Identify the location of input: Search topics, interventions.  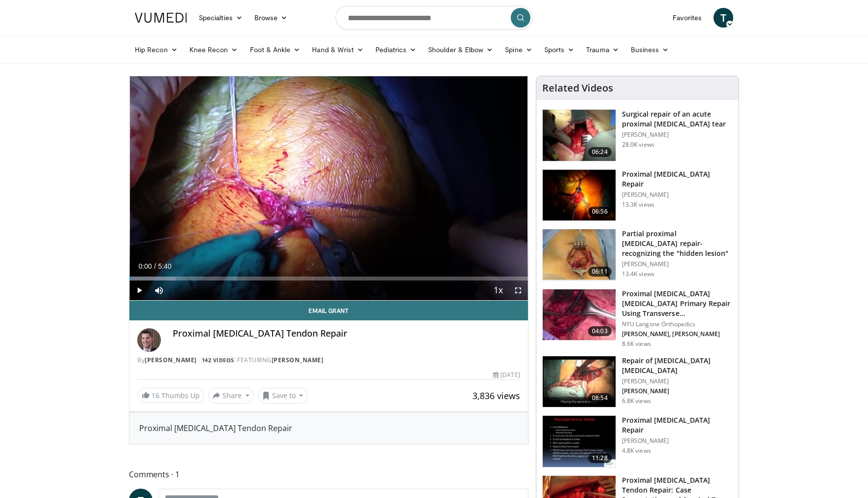
(434, 18).